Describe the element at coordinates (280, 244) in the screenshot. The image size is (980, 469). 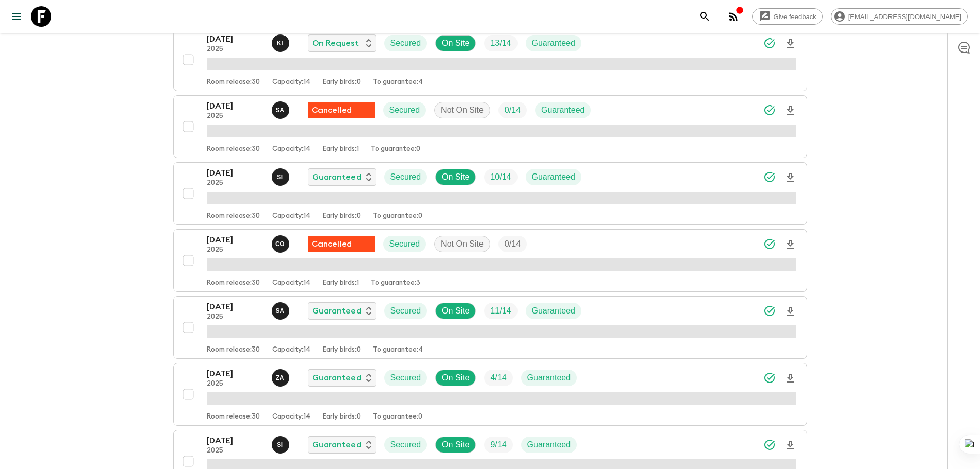
I see `p: C O` at that location.